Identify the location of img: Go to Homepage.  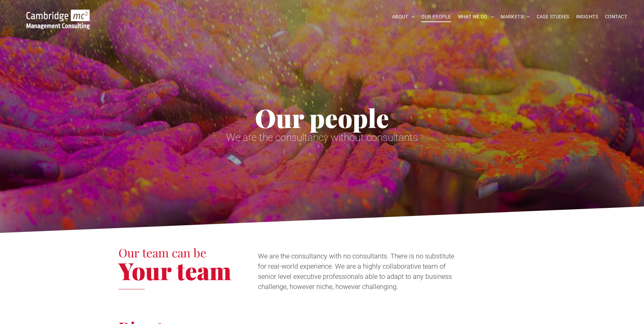
(58, 20).